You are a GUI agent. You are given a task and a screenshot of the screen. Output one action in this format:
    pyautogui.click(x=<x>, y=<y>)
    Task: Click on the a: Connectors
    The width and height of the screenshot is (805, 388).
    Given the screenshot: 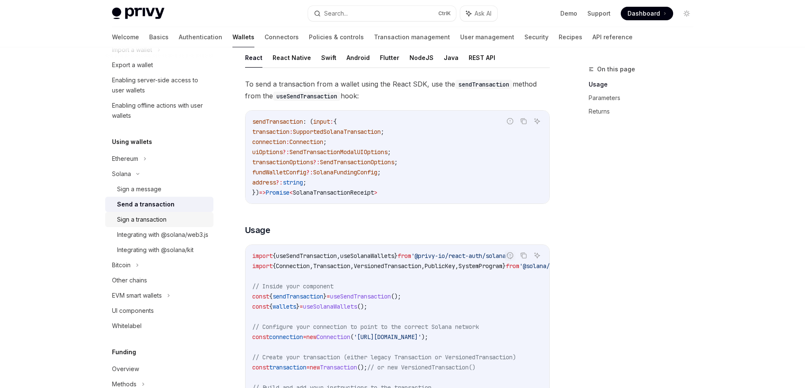 What is the action you would take?
    pyautogui.click(x=282, y=37)
    